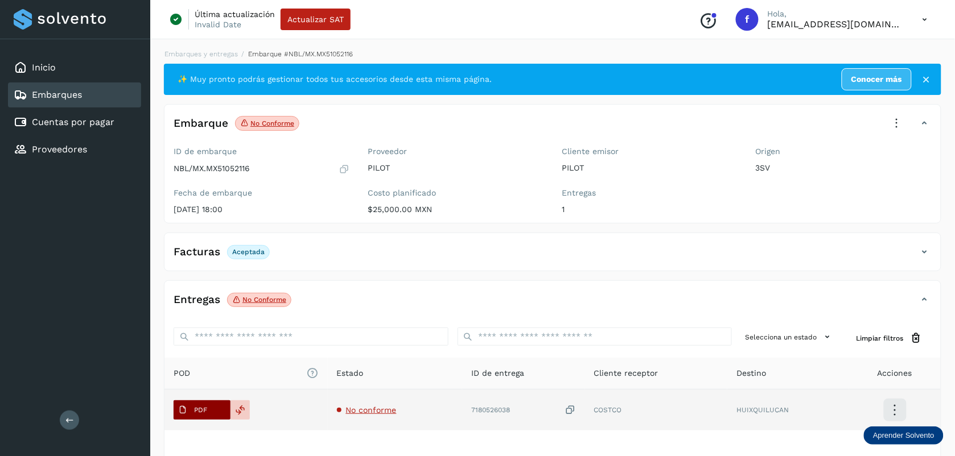  Describe the element at coordinates (553, 54) in the screenshot. I see `nav: breadcrumb` at that location.